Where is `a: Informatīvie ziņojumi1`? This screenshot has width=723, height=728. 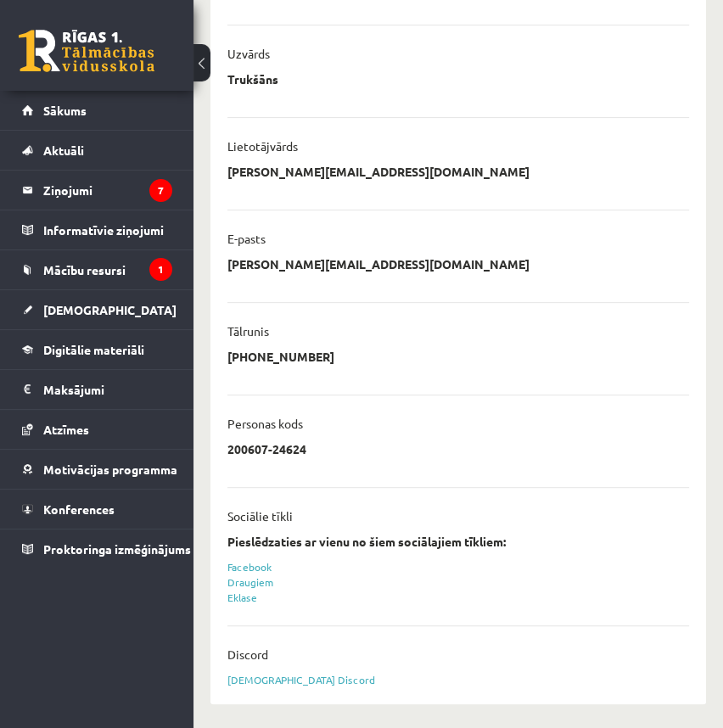 a: Informatīvie ziņojumi1 is located at coordinates (97, 230).